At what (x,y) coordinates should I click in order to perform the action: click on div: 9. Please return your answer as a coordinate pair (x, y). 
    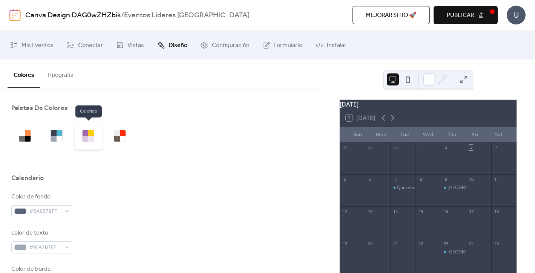
    Looking at the image, I should click on (446, 179).